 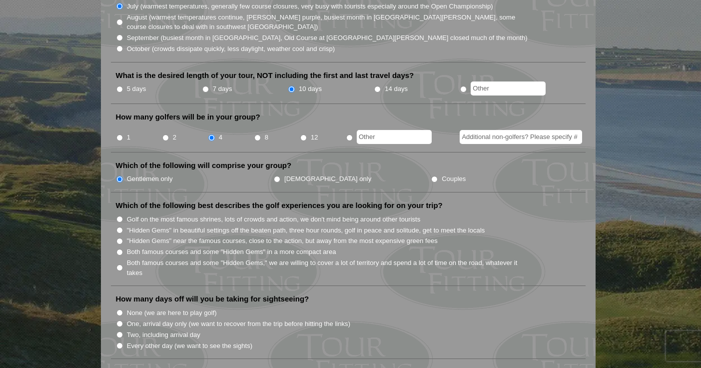 What do you see at coordinates (328, 267) in the screenshot?
I see `label: Both famous courses and some "Hidden Gems," we are willing to cover a lot of territory and spend ...` at bounding box center [328, 267].